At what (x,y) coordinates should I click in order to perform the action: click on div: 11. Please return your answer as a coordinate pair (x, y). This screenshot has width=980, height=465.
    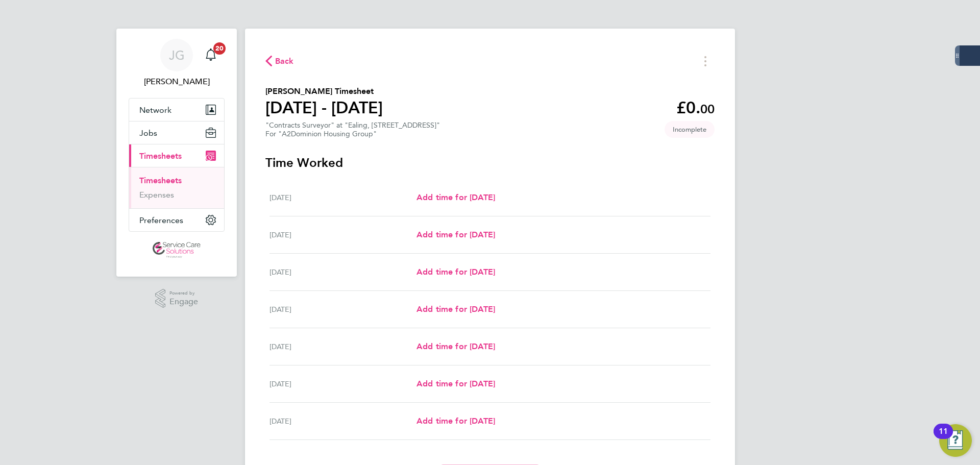
    Looking at the image, I should click on (943, 438).